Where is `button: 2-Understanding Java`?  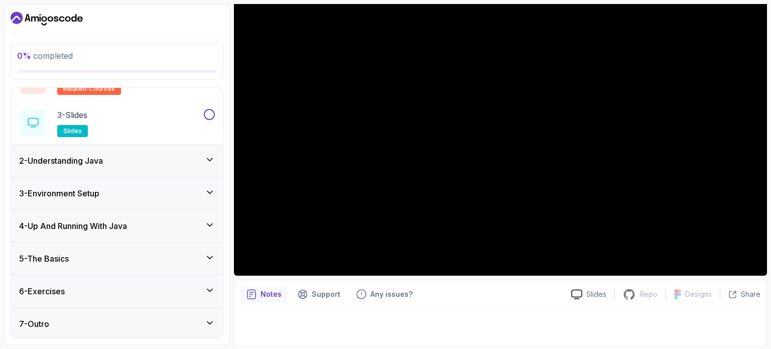
button: 2-Understanding Java is located at coordinates (117, 161).